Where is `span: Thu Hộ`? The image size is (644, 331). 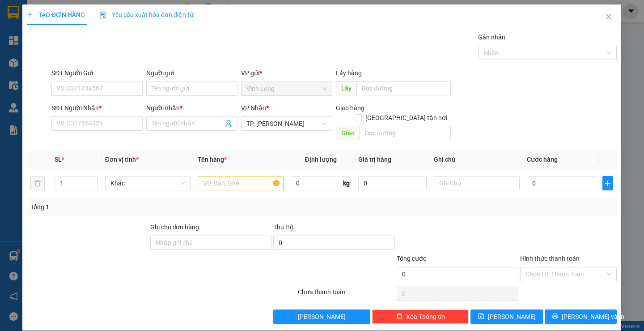
span: Thu Hộ is located at coordinates (284, 227).